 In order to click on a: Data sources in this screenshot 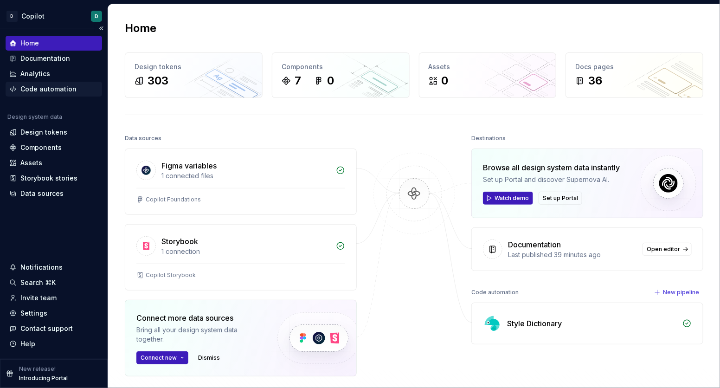, I will do `click(54, 194)`.